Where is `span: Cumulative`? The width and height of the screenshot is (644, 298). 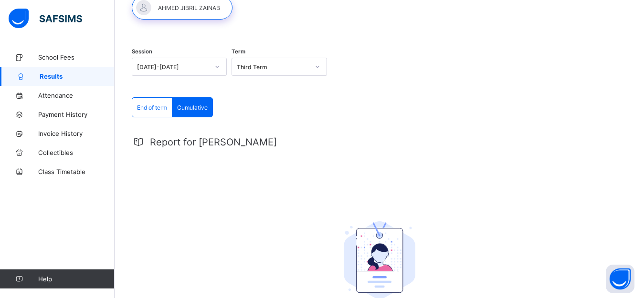
span: Cumulative is located at coordinates (192, 107).